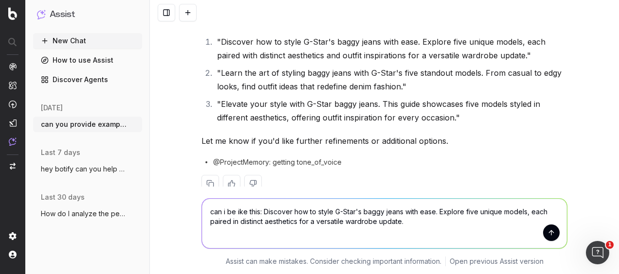 The width and height of the screenshot is (619, 274). Describe the element at coordinates (88, 169) in the screenshot. I see `button: hey botify can you help me translate thi` at that location.